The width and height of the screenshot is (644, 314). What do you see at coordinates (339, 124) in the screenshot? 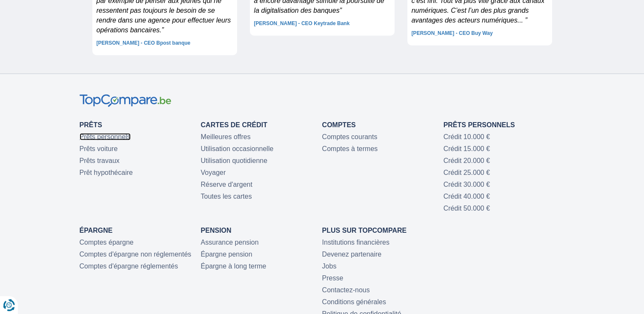
I see `a: Comptes` at bounding box center [339, 124].